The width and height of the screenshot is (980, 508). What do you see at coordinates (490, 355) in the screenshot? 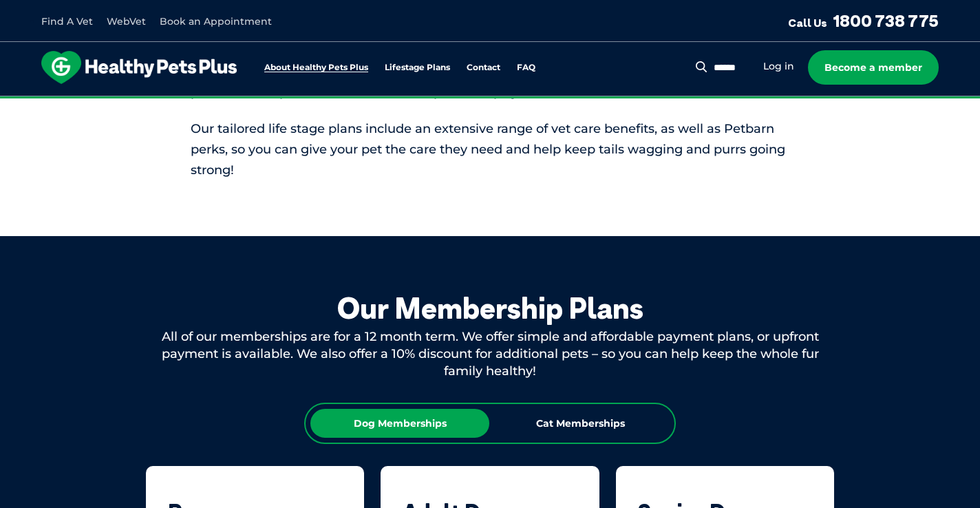
I see `div: All of our memberships are for a 12 month term. We offer simple and affordable payment plans, or ...` at bounding box center [490, 355].